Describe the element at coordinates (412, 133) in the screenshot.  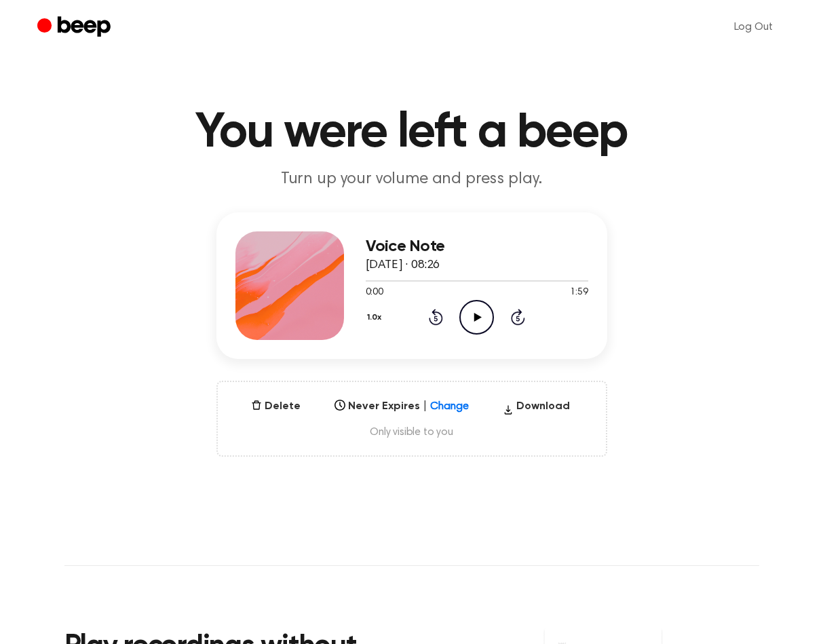
I see `h1: You were left a beep` at that location.